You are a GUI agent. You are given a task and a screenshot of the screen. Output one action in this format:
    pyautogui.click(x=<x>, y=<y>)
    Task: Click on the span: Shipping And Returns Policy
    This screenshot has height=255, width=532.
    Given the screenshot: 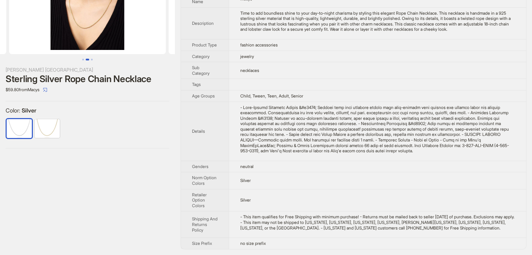 What is the action you would take?
    pyautogui.click(x=205, y=225)
    